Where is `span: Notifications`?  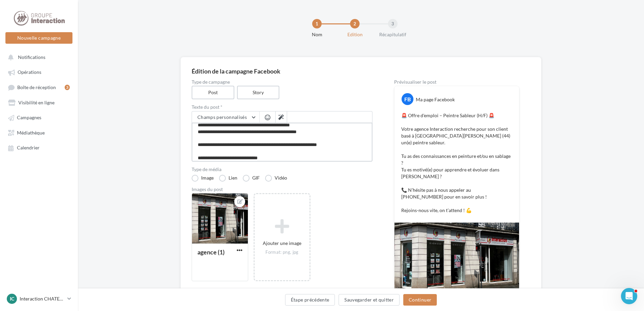
span: Notifications is located at coordinates (31, 57).